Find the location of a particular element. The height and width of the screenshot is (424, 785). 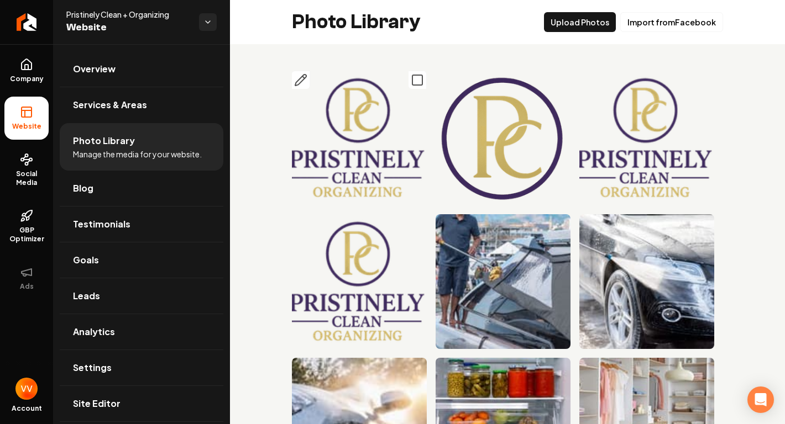

span: Photo Library is located at coordinates (104, 141).